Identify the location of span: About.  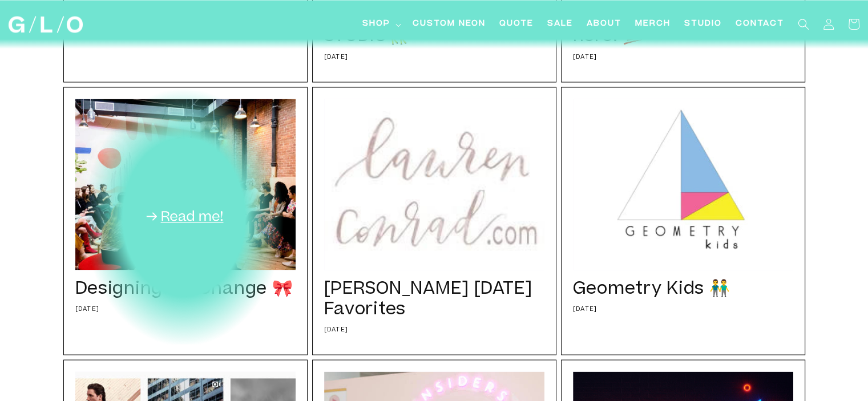
(604, 24).